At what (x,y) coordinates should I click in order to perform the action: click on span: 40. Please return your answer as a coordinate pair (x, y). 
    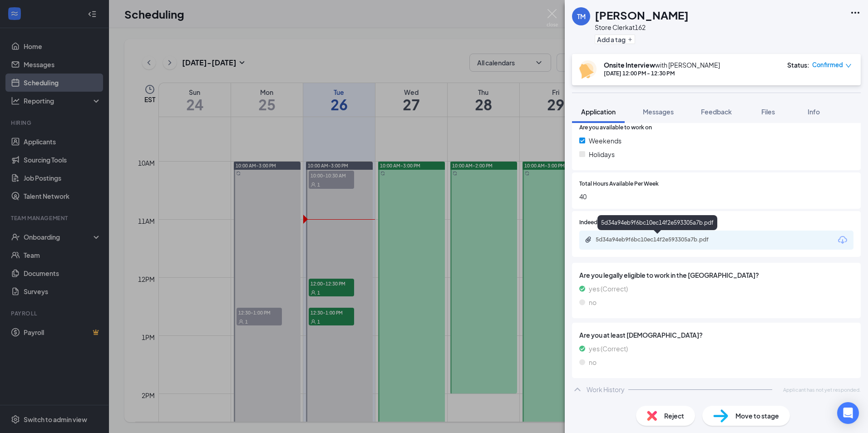
    Looking at the image, I should click on (716, 197).